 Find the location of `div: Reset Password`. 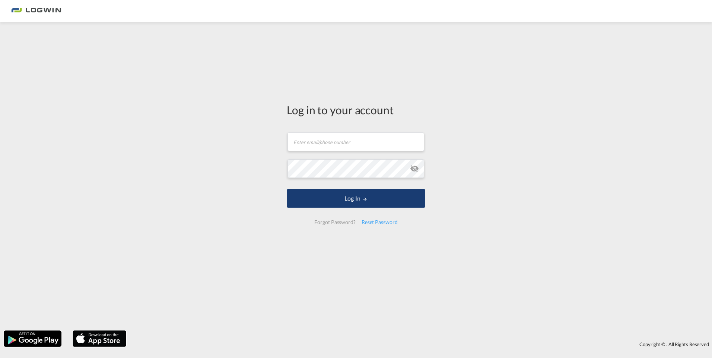

div: Reset Password is located at coordinates (379, 222).